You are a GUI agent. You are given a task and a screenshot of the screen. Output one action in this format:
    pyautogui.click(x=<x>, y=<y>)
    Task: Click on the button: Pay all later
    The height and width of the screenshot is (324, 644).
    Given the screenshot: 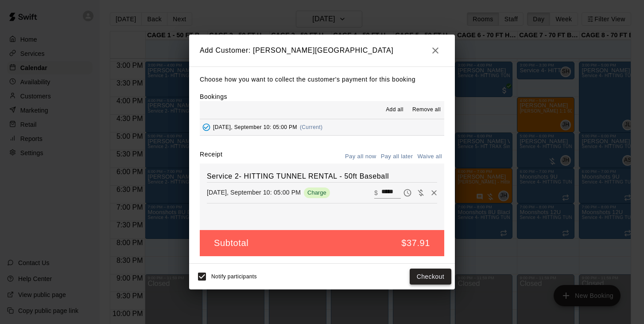 What is the action you would take?
    pyautogui.click(x=397, y=157)
    